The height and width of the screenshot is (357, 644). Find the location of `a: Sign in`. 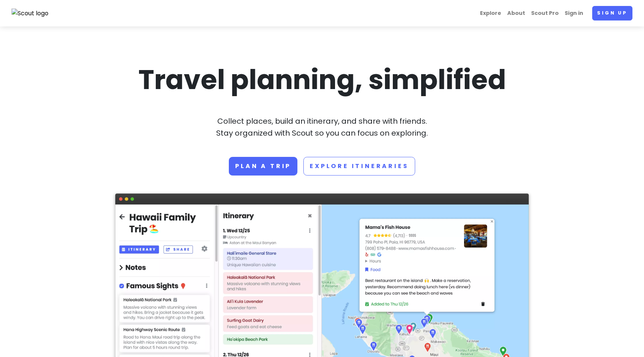

a: Sign in is located at coordinates (574, 13).